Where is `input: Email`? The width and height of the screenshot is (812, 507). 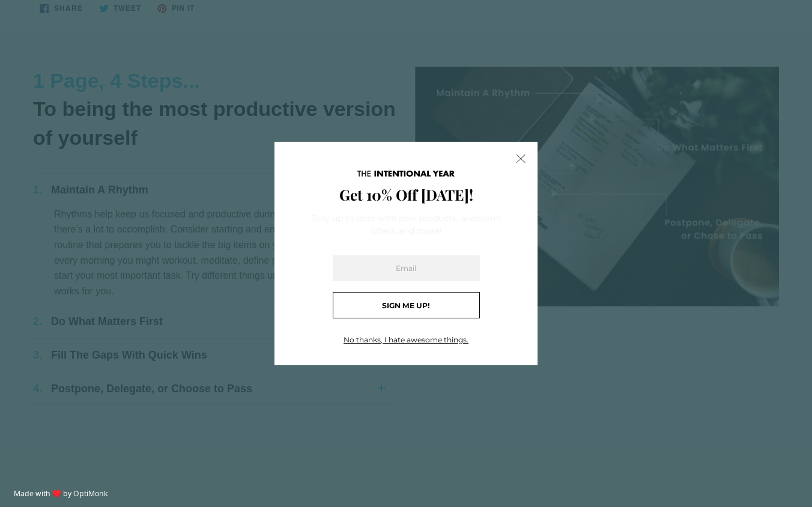
input: Email is located at coordinates (406, 268).